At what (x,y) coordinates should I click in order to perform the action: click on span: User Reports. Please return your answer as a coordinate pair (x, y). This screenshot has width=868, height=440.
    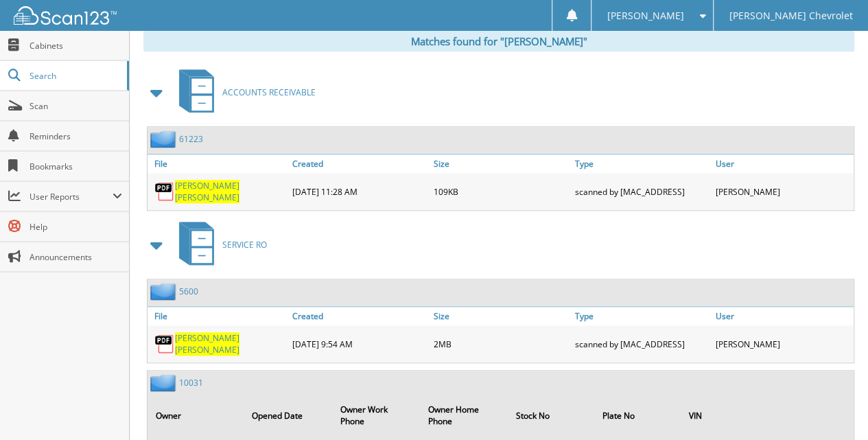
    Looking at the image, I should click on (71, 196).